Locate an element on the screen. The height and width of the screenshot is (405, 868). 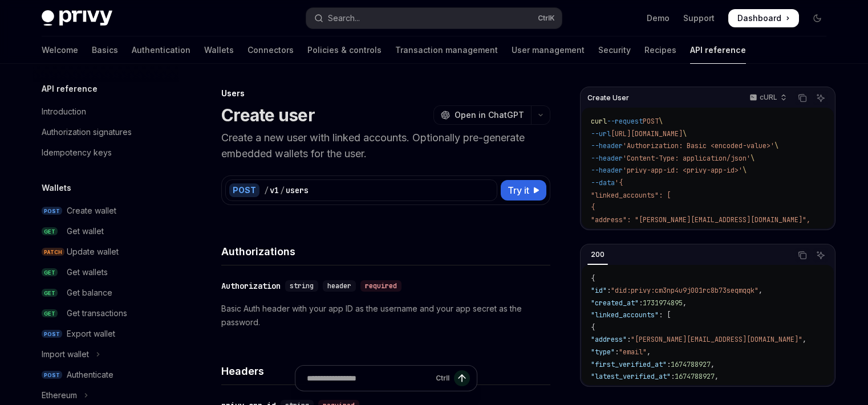
a: Idempotency keys is located at coordinates (105, 153).